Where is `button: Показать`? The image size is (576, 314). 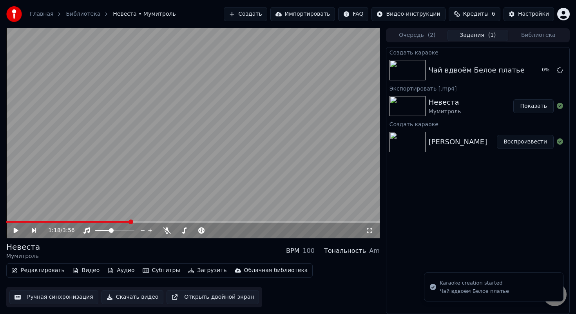 button: Показать is located at coordinates (533, 106).